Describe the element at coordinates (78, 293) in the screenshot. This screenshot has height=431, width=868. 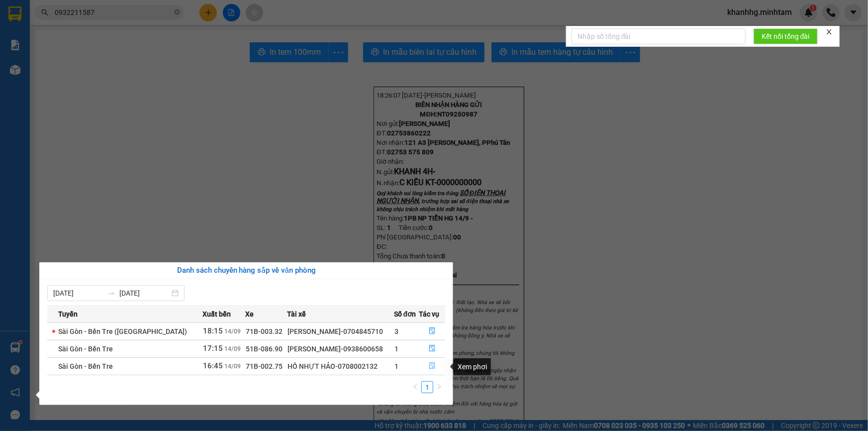
I see `input: Từ ngày` at that location.